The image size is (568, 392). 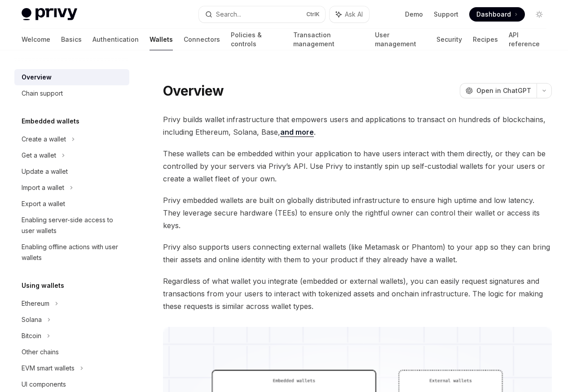 I want to click on a: Enabling offline actions with user wallets, so click(x=72, y=252).